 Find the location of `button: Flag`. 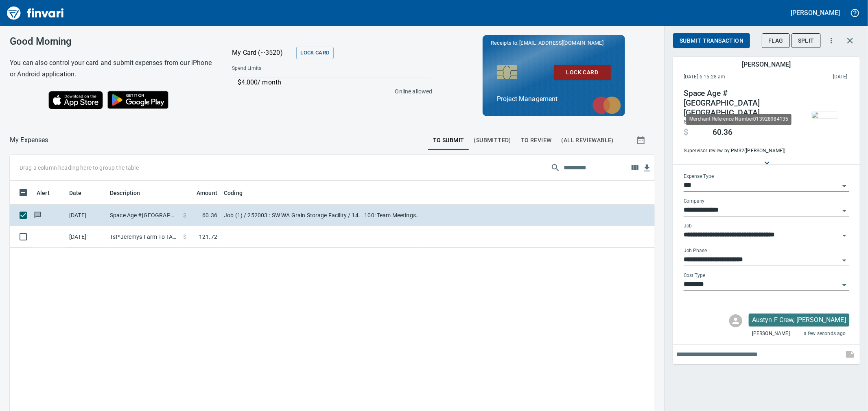

button: Flag is located at coordinates (776, 41).